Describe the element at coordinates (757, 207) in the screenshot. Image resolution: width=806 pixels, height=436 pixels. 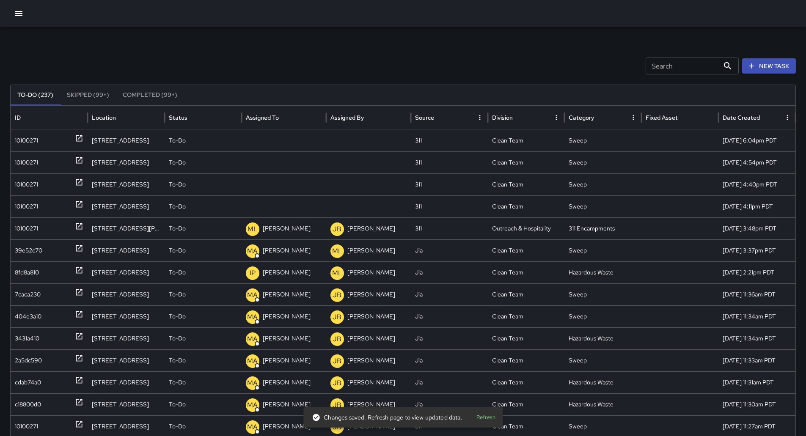
I see `div: 10/1/2025, 4:11pm PDT` at that location.